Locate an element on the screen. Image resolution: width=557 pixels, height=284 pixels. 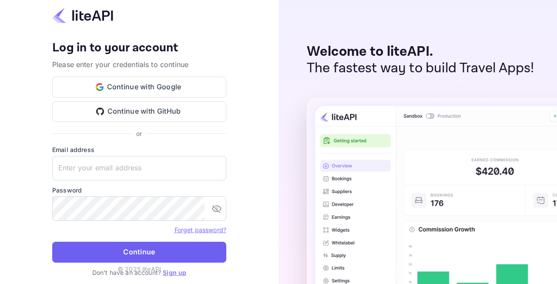
label: Email address is located at coordinates (139, 149).